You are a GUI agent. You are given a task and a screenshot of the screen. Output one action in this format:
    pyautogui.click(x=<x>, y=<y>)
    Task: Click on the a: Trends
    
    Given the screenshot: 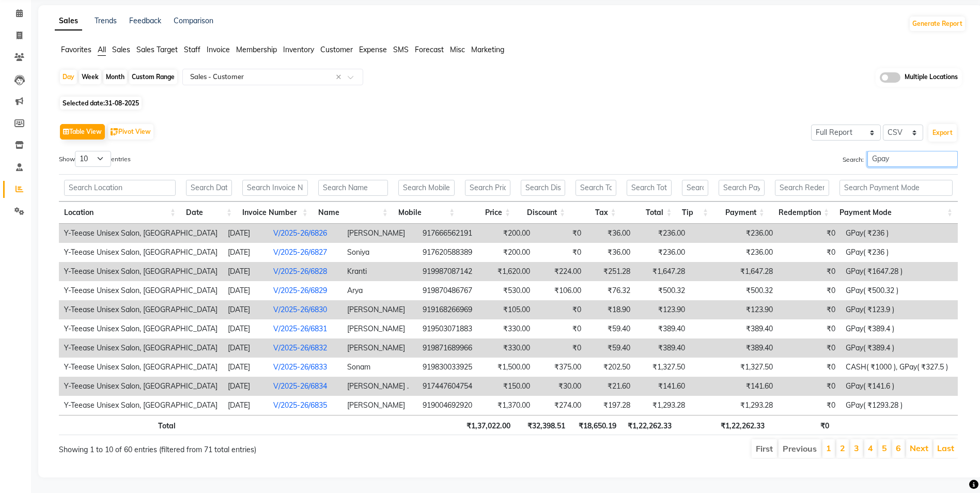 What is the action you would take?
    pyautogui.click(x=105, y=21)
    